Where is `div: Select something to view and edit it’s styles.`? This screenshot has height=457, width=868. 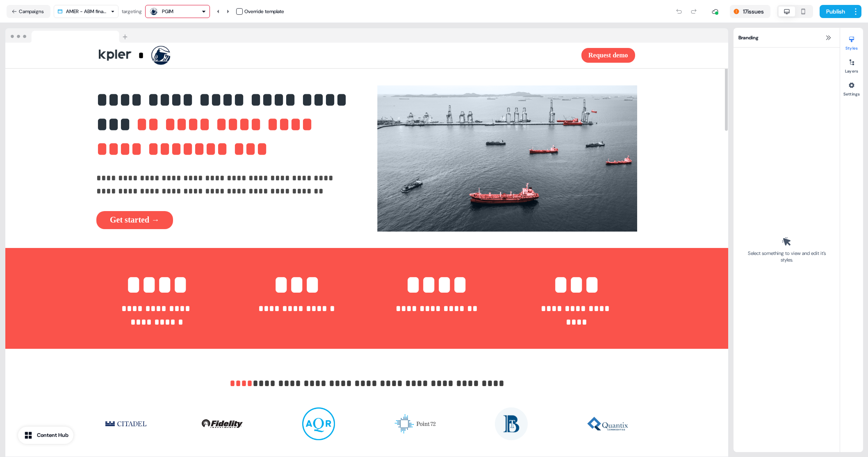 div: Select something to view and edit it’s styles. is located at coordinates (786, 257).